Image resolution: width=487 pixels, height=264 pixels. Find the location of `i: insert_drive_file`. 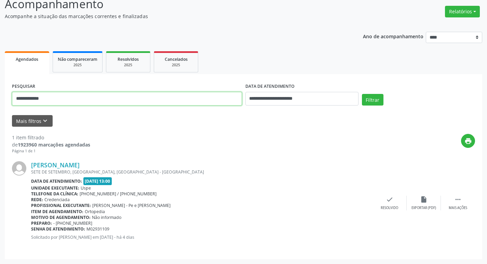

i: insert_drive_file is located at coordinates (424, 200).